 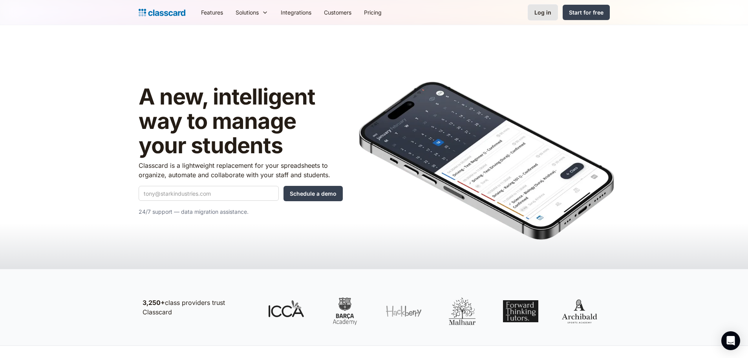 I want to click on div: Open Intercom Messenger, so click(x=731, y=341).